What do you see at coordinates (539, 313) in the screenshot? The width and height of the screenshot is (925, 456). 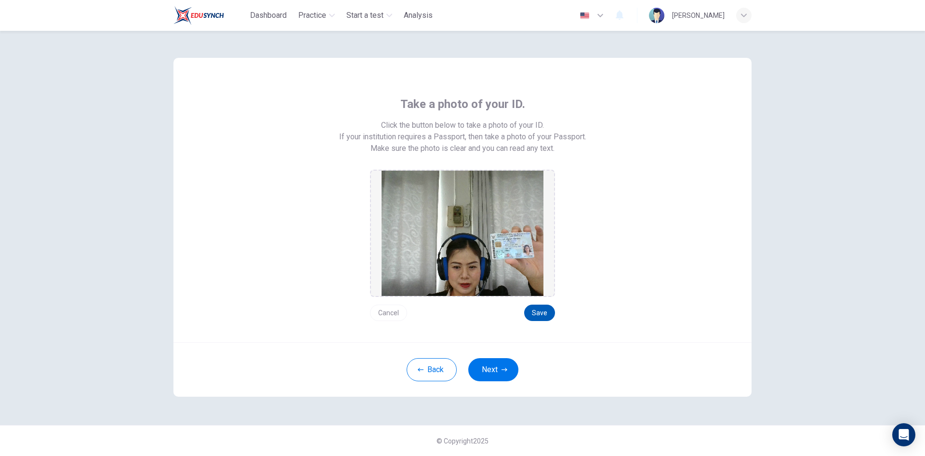 I see `button: Save` at bounding box center [539, 313].